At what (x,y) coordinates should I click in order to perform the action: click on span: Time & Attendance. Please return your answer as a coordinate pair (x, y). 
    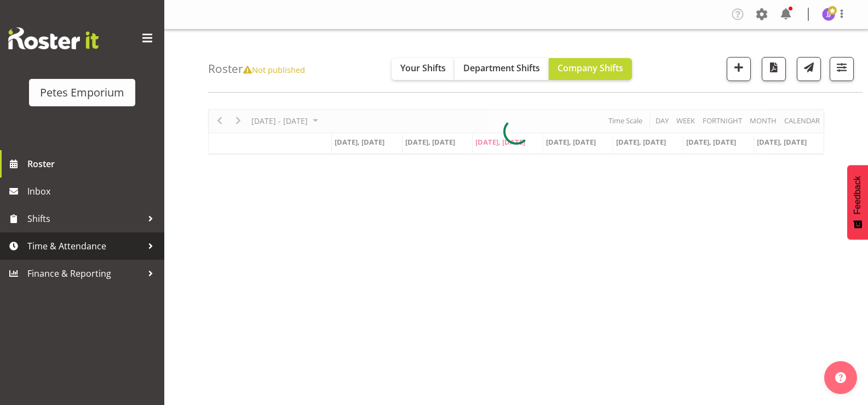
    Looking at the image, I should click on (85, 246).